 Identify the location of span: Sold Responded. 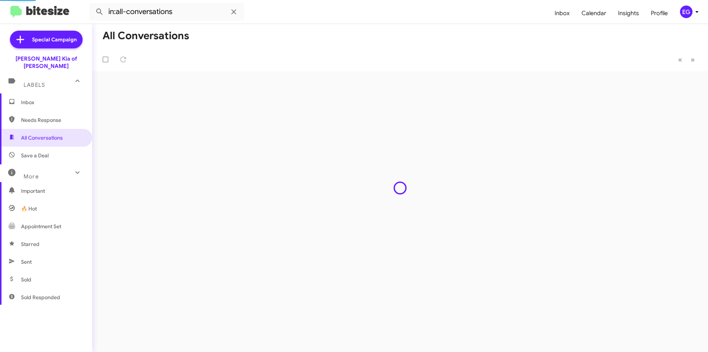
(41, 297).